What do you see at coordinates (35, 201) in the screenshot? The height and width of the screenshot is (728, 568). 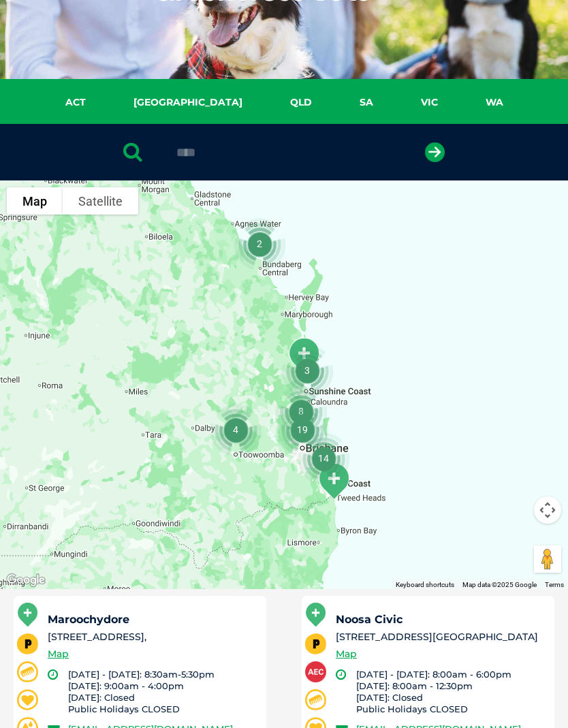 I see `button: Show street map` at bounding box center [35, 201].